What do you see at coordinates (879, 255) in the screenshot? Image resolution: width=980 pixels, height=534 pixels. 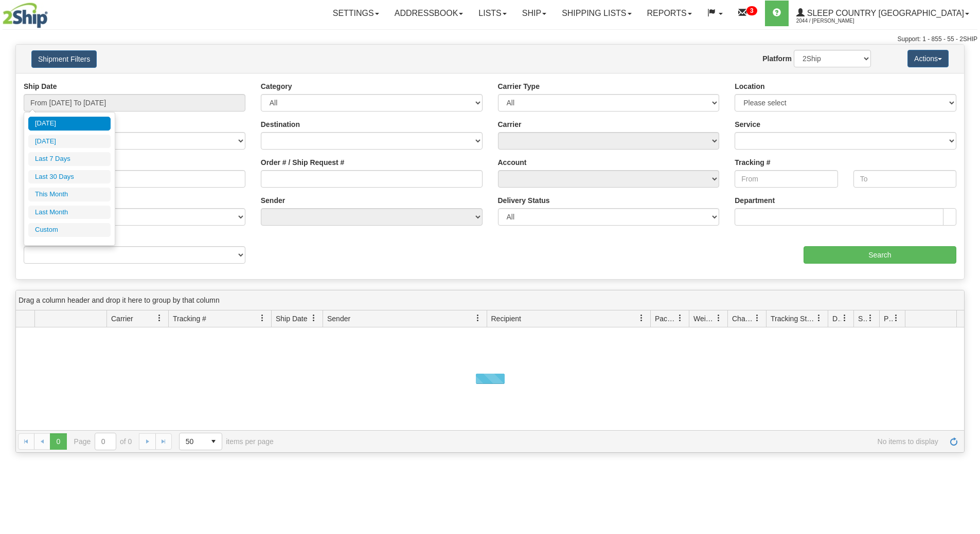 I see `input: Search` at bounding box center [879, 255].